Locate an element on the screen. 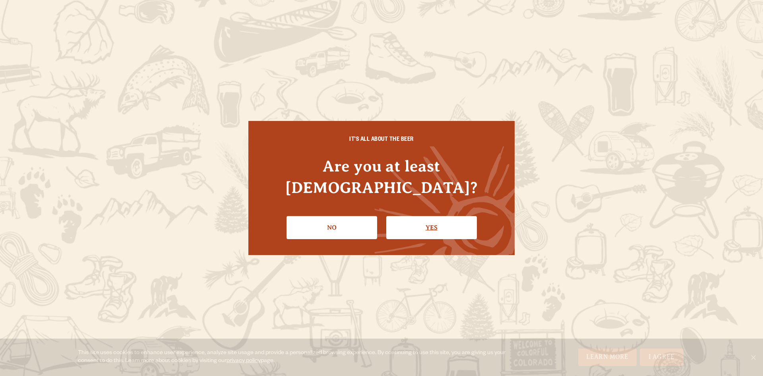 This screenshot has width=763, height=376. a: Learn More is located at coordinates (608, 357).